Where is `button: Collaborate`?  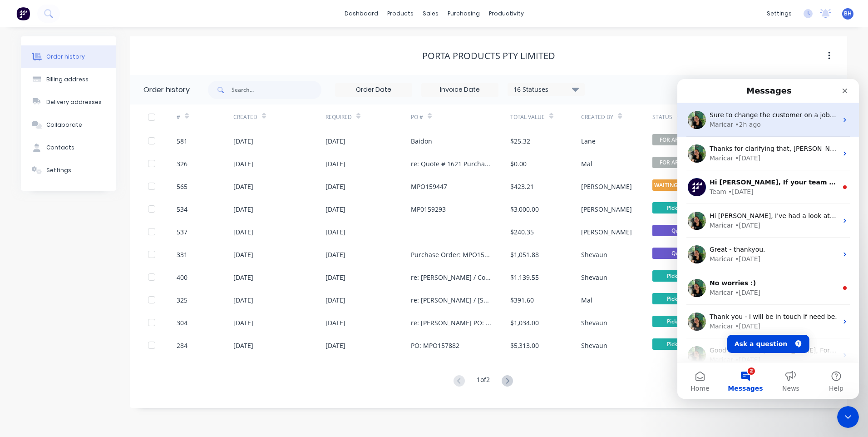
button: Collaborate is located at coordinates (69, 125).